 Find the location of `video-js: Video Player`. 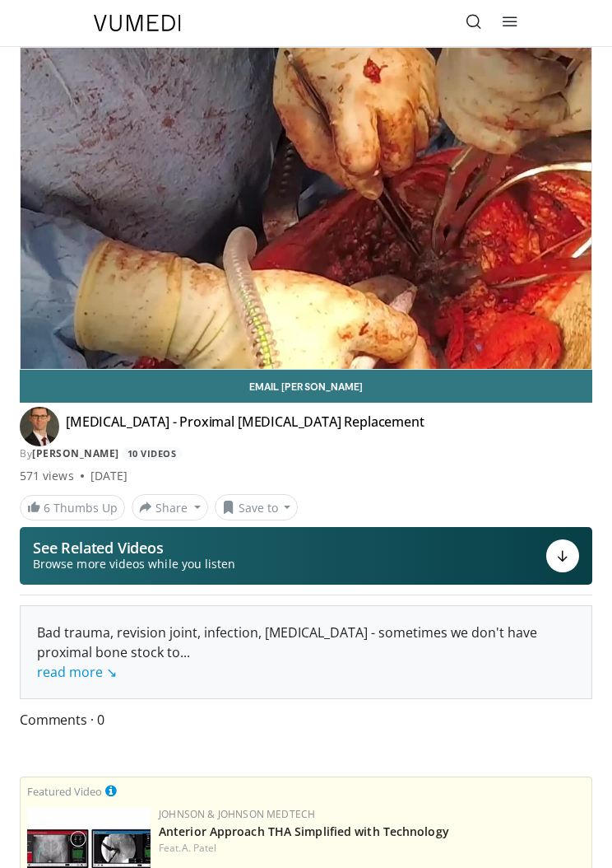

video-js: Video Player is located at coordinates (306, 208).